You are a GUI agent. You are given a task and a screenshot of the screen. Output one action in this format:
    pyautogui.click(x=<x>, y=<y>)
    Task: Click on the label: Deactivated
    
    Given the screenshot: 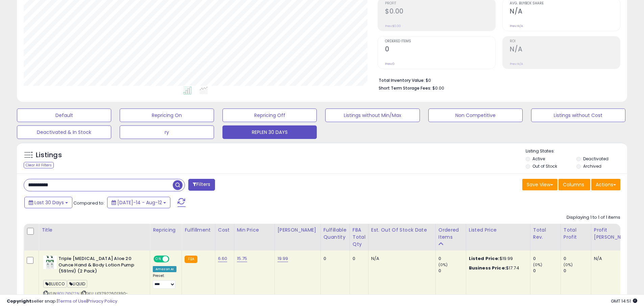 What is the action you would take?
    pyautogui.click(x=595, y=159)
    